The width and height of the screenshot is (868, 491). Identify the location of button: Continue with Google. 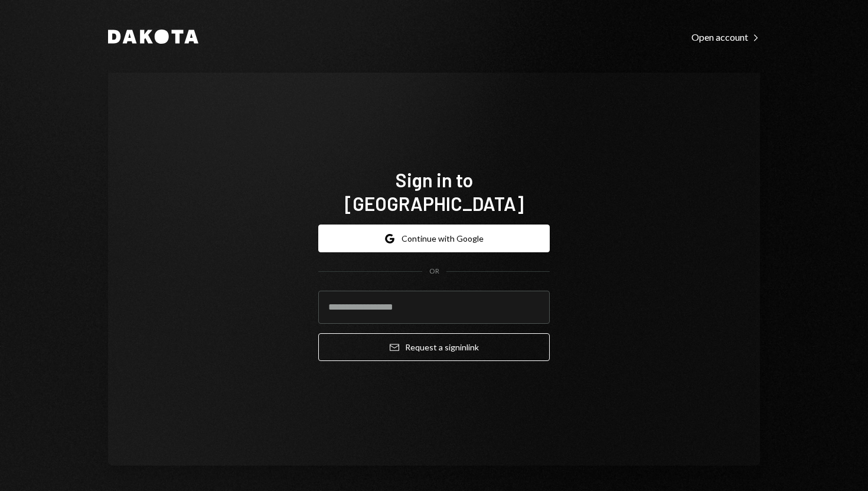
(434, 238).